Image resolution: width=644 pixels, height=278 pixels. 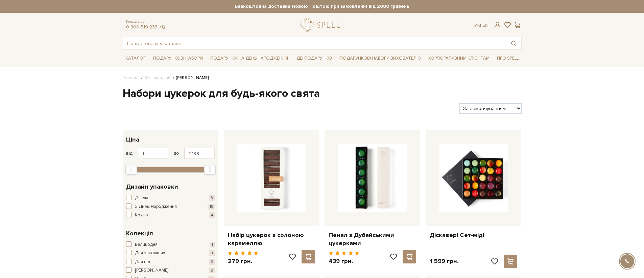 I want to click on span: 9, so click(x=212, y=270).